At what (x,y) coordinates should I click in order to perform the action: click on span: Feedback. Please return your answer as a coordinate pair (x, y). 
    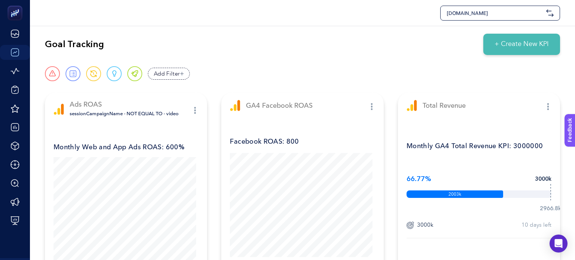
    Looking at the image, I should click on (16, 5).